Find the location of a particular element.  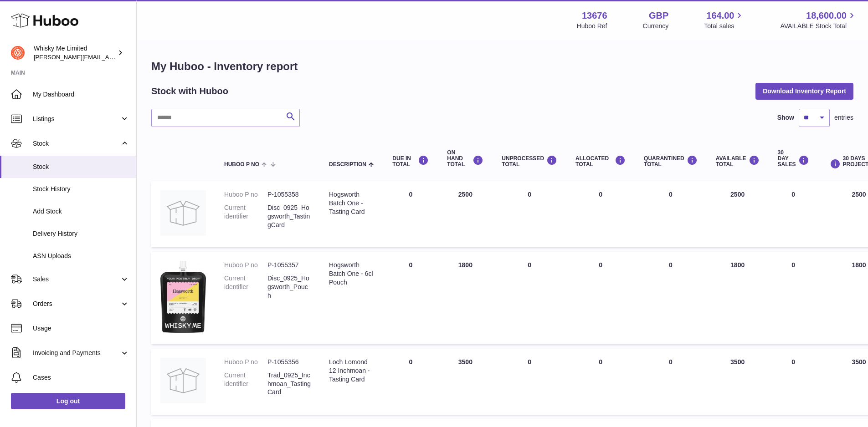

span: Total sales is located at coordinates (724, 26).